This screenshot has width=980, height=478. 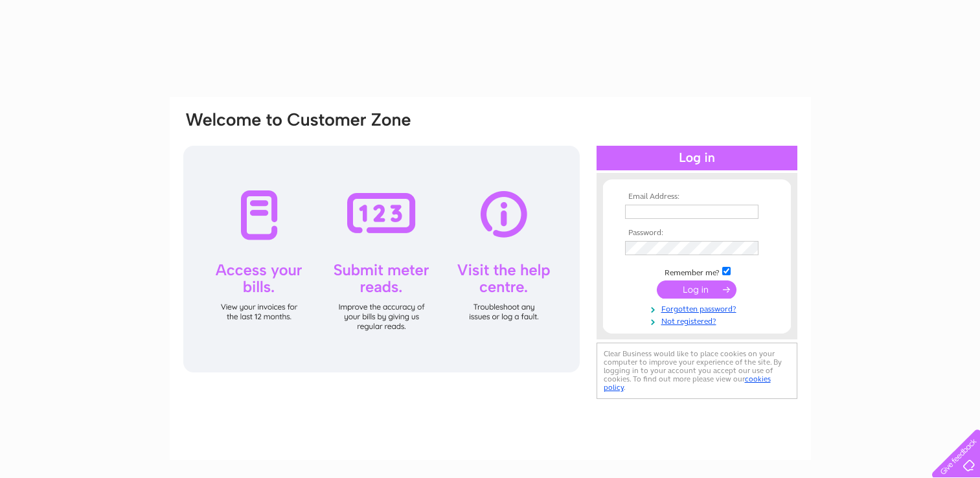 What do you see at coordinates (698, 271) in the screenshot?
I see `td: Remember me?` at bounding box center [698, 271].